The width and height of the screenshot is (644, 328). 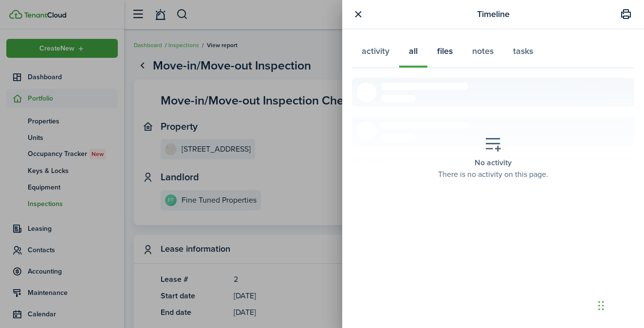 What do you see at coordinates (626, 15) in the screenshot?
I see `button: Print` at bounding box center [626, 15].